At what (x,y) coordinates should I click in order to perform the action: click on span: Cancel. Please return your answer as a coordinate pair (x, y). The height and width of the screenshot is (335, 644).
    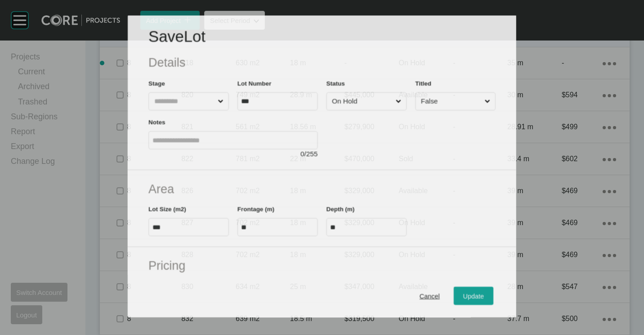
    Looking at the image, I should click on (429, 296).